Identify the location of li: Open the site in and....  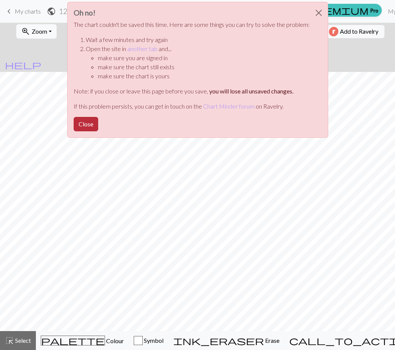
(198, 62).